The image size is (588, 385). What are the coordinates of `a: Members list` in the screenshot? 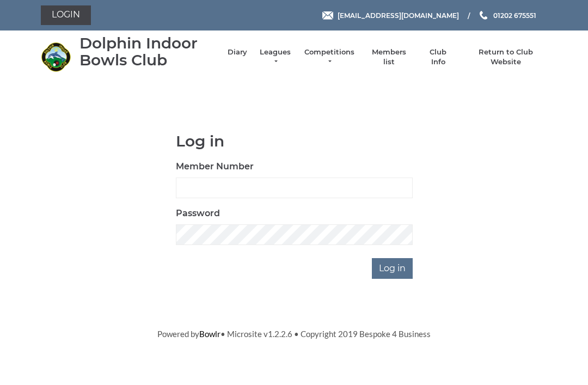 It's located at (389, 57).